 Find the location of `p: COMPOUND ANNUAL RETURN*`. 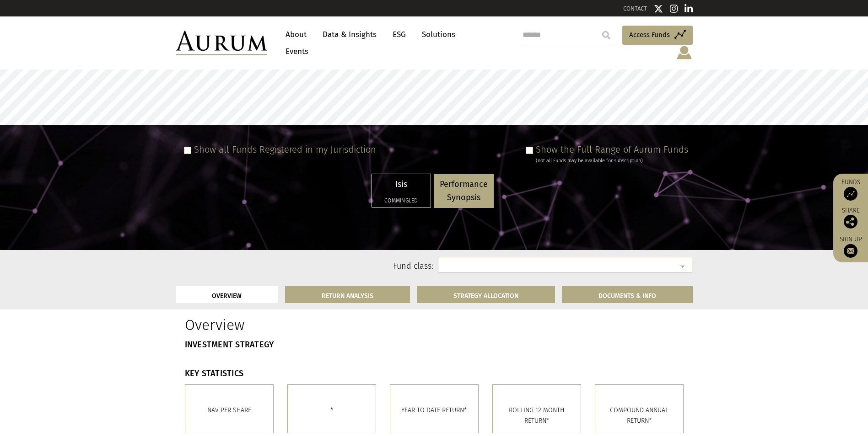

p: COMPOUND ANNUAL RETURN* is located at coordinates (640, 416).